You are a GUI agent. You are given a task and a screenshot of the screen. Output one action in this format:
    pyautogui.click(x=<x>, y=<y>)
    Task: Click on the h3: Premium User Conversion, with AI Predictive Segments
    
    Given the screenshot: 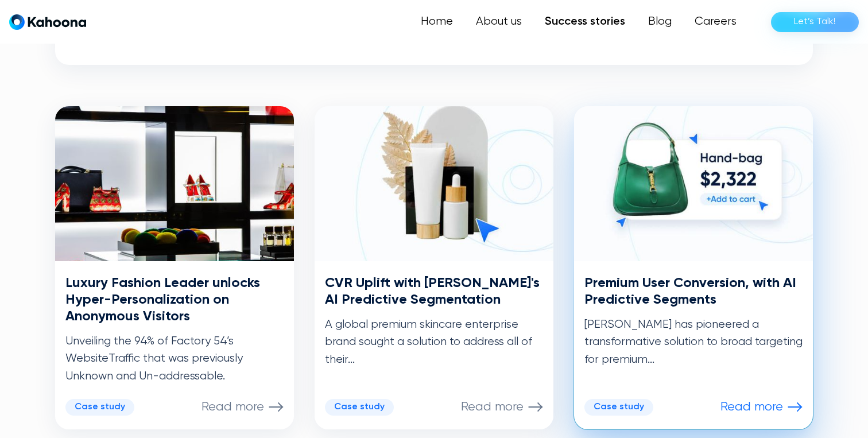 What is the action you would take?
    pyautogui.click(x=693, y=291)
    